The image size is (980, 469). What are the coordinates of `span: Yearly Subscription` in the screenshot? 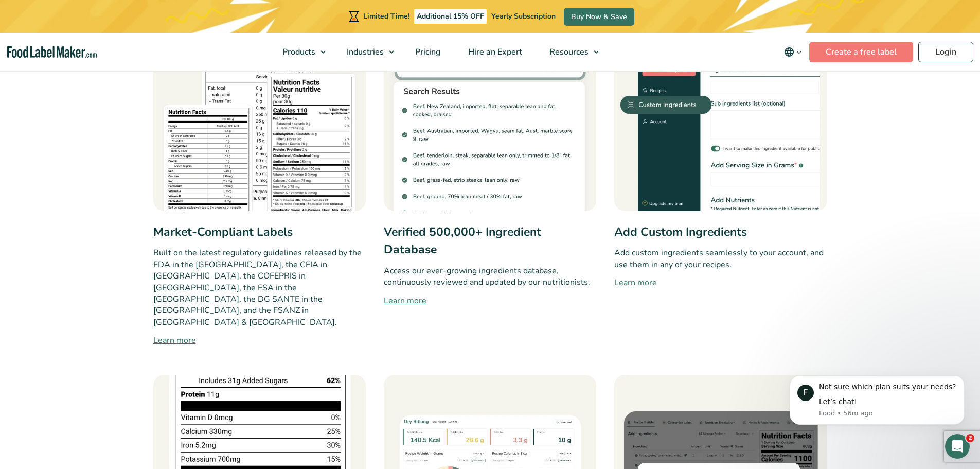 It's located at (524, 16).